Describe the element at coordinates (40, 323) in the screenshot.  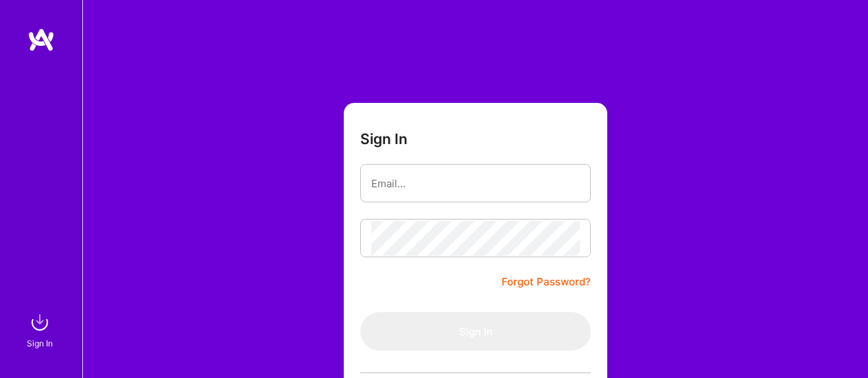
I see `img: sign in` at that location.